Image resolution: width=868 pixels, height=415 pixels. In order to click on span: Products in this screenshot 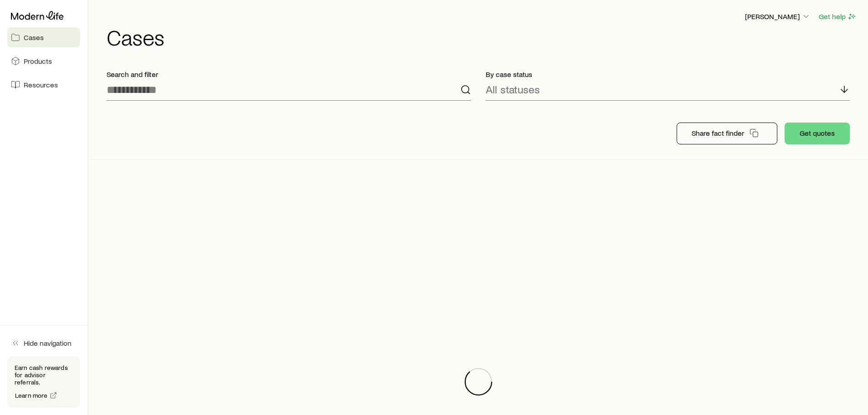, I will do `click(38, 61)`.